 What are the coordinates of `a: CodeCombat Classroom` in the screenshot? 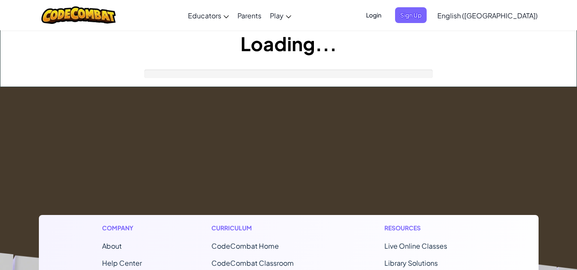 It's located at (252, 263).